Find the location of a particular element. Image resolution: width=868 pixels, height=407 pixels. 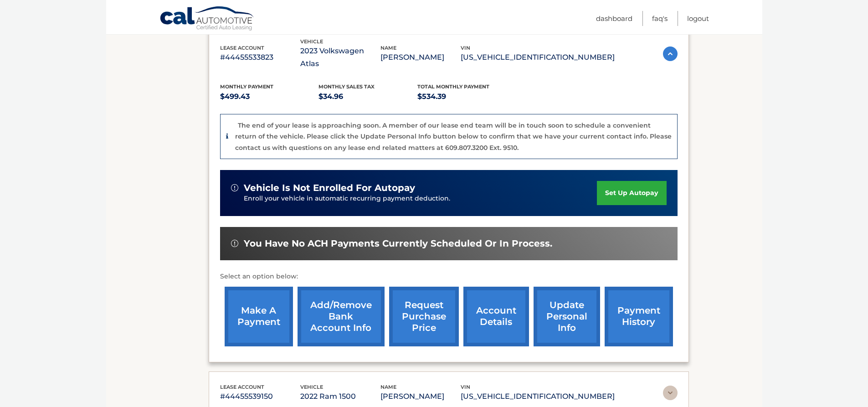

a: set up autopay is located at coordinates (632, 193).